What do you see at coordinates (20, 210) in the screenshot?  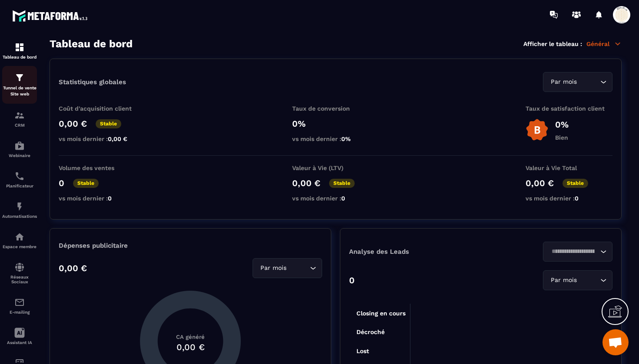 I see `a: automationsautomationsAutomatisations` at bounding box center [20, 210].